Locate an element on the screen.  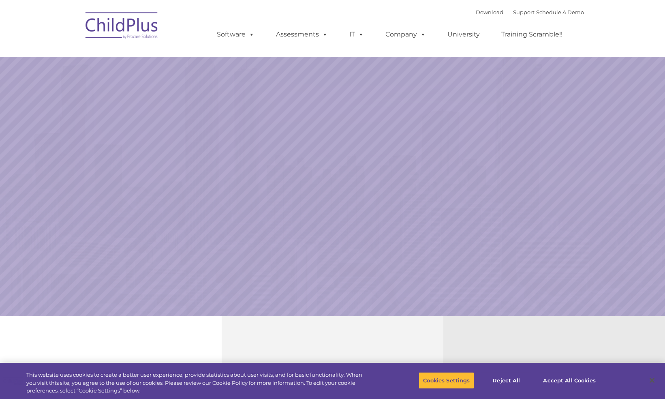
button: Close is located at coordinates (652, 380).